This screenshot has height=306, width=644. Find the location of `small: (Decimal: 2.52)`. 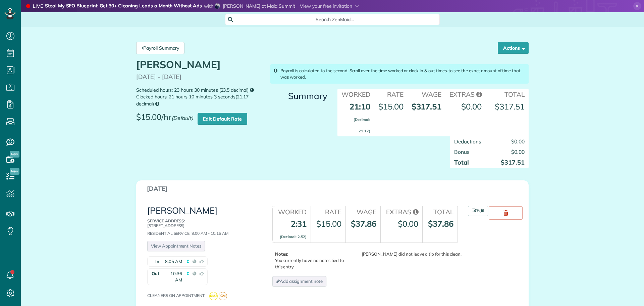

small: (Decimal: 2.52) is located at coordinates (293, 237).